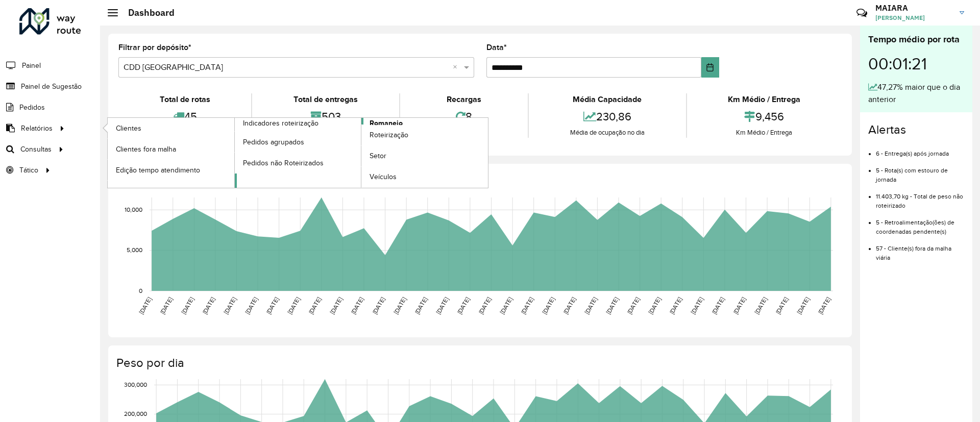 This screenshot has height=422, width=980. Describe the element at coordinates (920, 223) in the screenshot. I see `li: 5 - Retroalimentação(ões) de coordenadas pendente(s)` at that location.